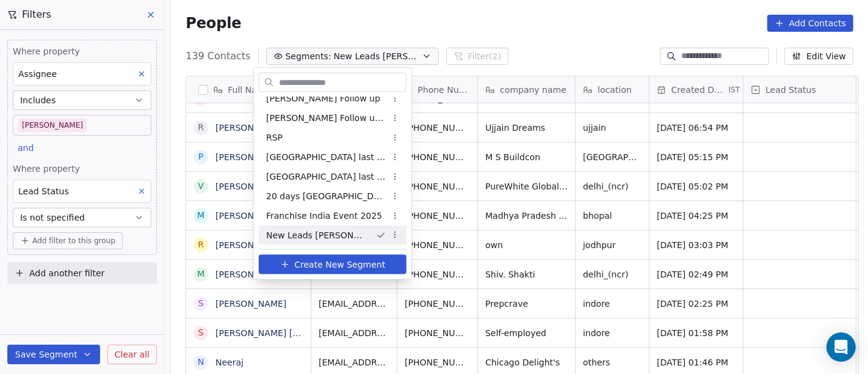 Image resolution: width=868 pixels, height=374 pixels. I want to click on span: RSP, so click(274, 137).